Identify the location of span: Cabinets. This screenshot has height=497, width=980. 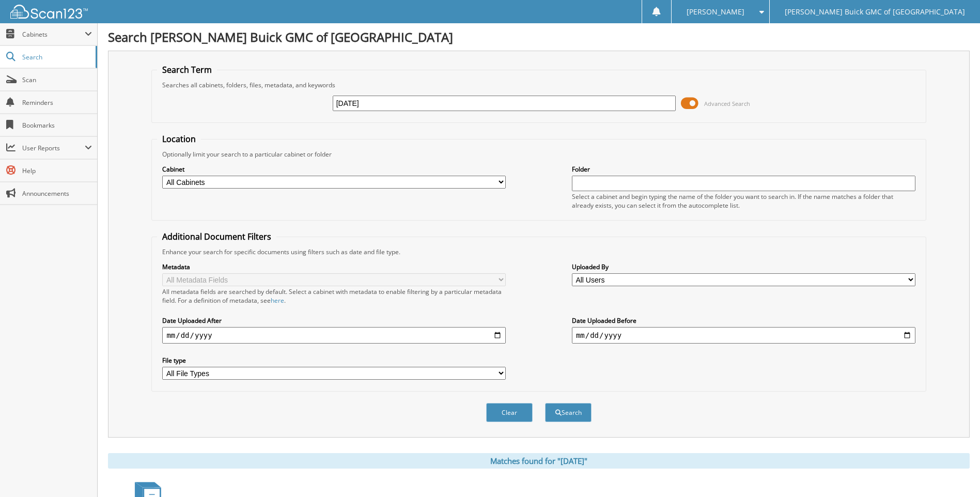
(53, 34).